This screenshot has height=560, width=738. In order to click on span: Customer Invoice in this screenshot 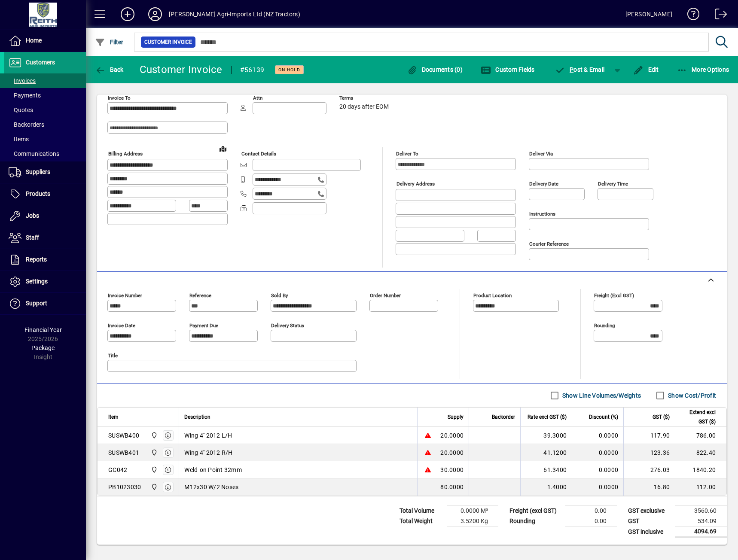, I will do `click(168, 42)`.